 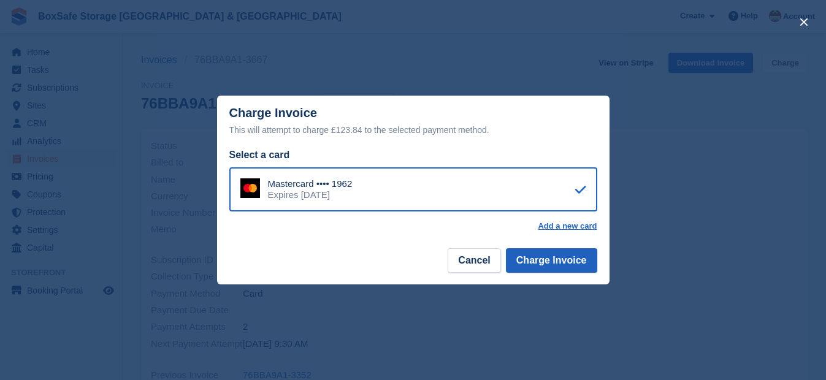 I want to click on img: Mastercard Logo, so click(x=250, y=188).